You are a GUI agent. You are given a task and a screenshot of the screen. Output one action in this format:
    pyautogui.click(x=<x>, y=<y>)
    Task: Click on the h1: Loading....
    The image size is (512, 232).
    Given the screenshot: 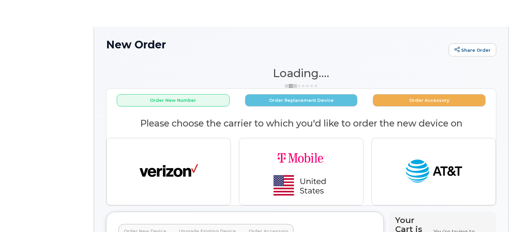 What is the action you would take?
    pyautogui.click(x=301, y=73)
    